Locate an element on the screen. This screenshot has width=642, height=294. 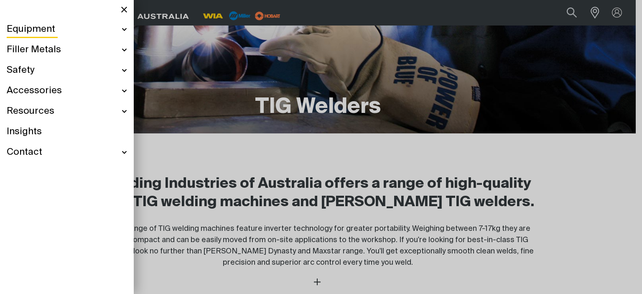
a: Contact is located at coordinates (67, 152).